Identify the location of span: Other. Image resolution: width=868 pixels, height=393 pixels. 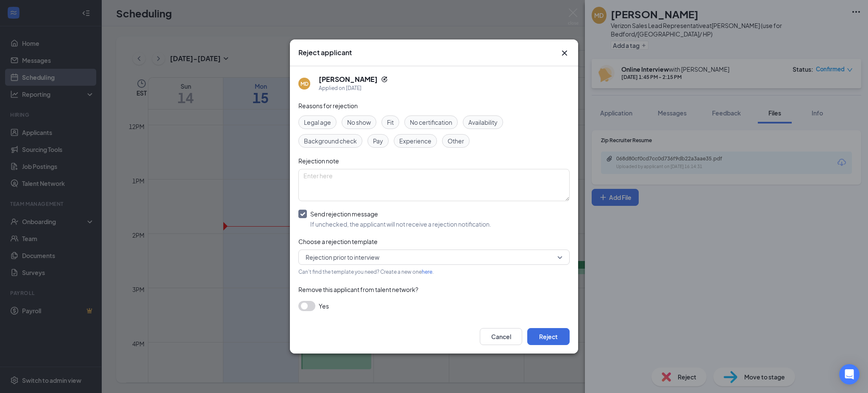
(455, 141).